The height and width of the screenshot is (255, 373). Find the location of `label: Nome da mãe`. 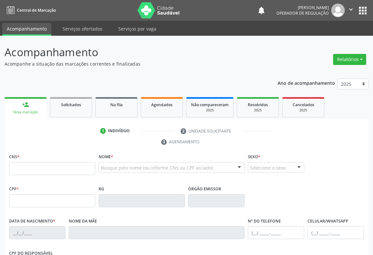

label: Nome da mãe is located at coordinates (83, 221).